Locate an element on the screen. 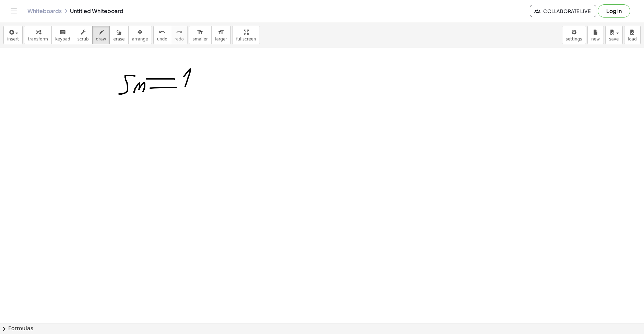 This screenshot has height=334, width=644. button: draw is located at coordinates (101, 35).